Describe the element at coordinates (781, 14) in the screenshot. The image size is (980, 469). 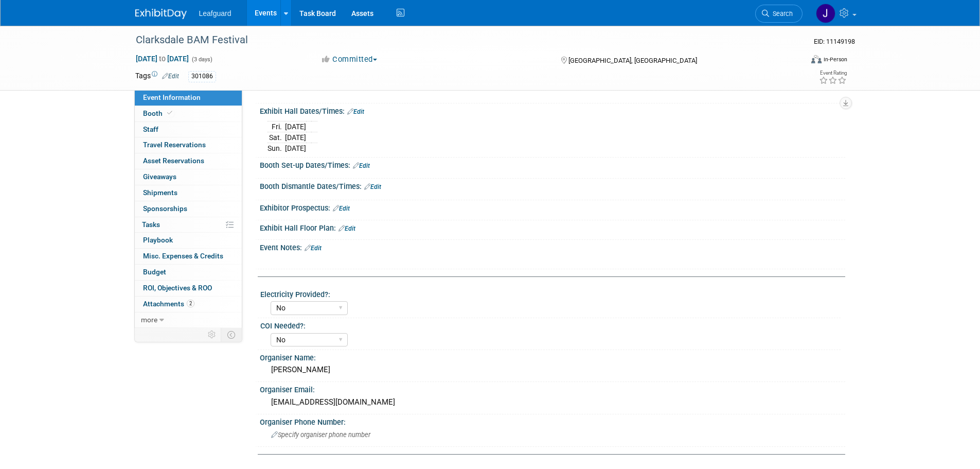
I see `span: Search` at that location.